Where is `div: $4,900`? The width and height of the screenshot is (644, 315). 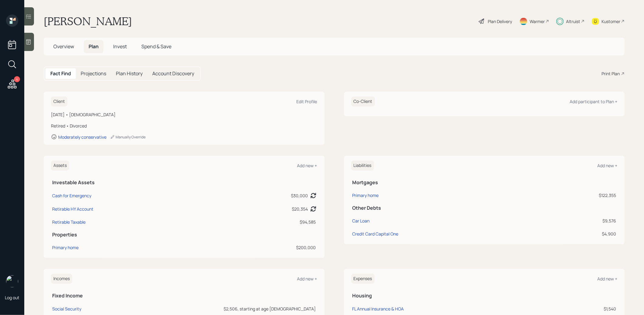 div: $4,900 is located at coordinates (579, 234).